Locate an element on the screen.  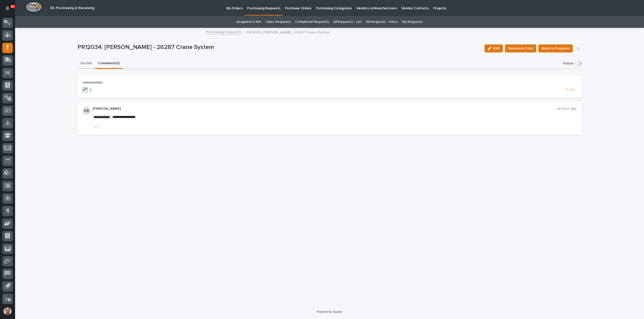
a: Powered By Stacker is located at coordinates (329, 312).